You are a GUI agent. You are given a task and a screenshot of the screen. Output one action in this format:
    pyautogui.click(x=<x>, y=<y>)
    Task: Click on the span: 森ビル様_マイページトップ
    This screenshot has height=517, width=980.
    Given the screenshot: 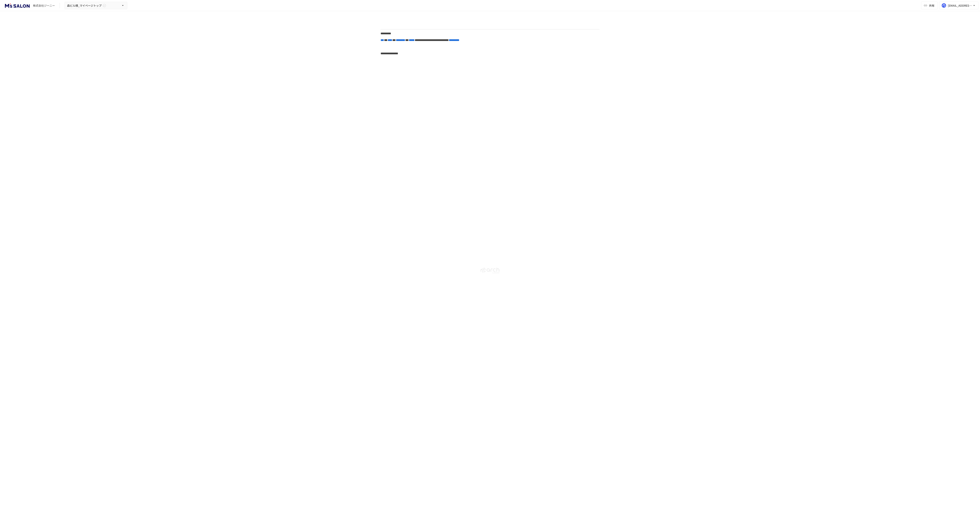 What is the action you would take?
    pyautogui.click(x=84, y=6)
    